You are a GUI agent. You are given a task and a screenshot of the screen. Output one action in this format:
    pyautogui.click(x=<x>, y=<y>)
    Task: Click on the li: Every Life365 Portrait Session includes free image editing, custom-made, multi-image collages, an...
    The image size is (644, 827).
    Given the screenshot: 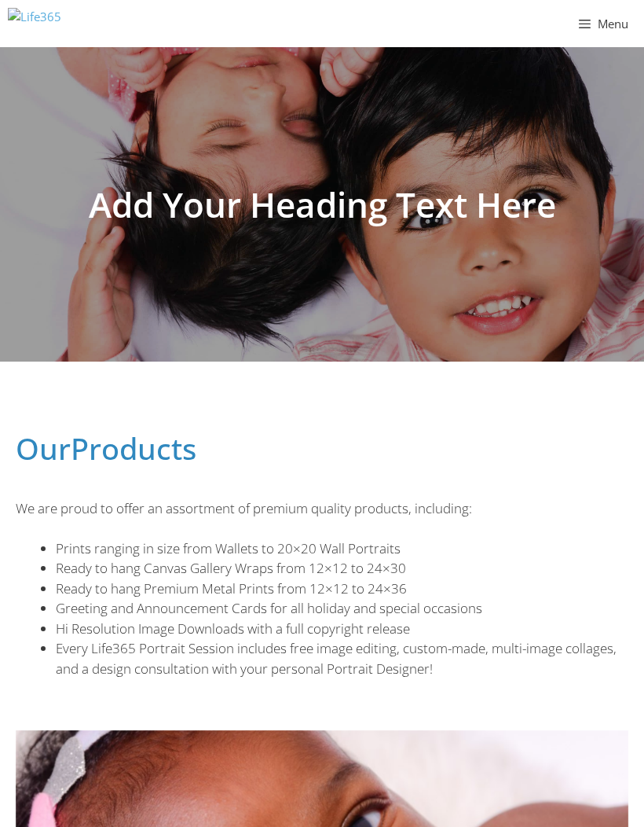 What is the action you would take?
    pyautogui.click(x=342, y=658)
    